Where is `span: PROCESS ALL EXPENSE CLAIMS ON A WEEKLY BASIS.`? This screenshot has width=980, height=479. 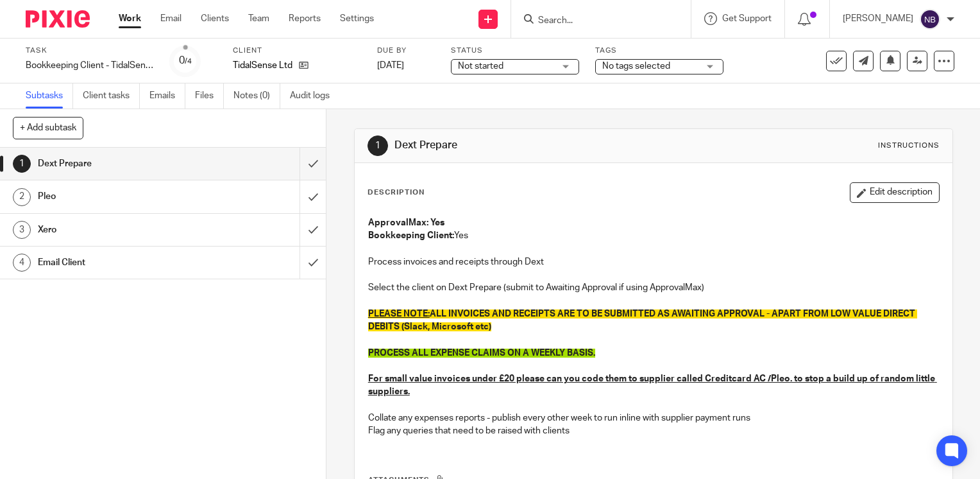 span: PROCESS ALL EXPENSE CLAIMS ON A WEEKLY BASIS. is located at coordinates (482, 353).